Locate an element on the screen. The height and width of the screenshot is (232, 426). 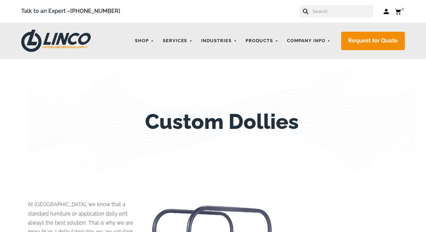
a: Request for Quote is located at coordinates (373, 41).